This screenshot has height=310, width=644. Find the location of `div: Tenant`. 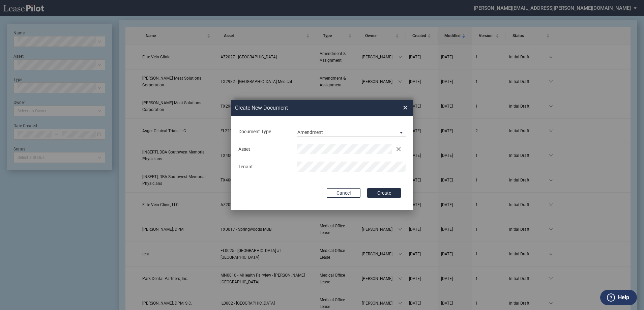

div: Tenant is located at coordinates (263, 167).